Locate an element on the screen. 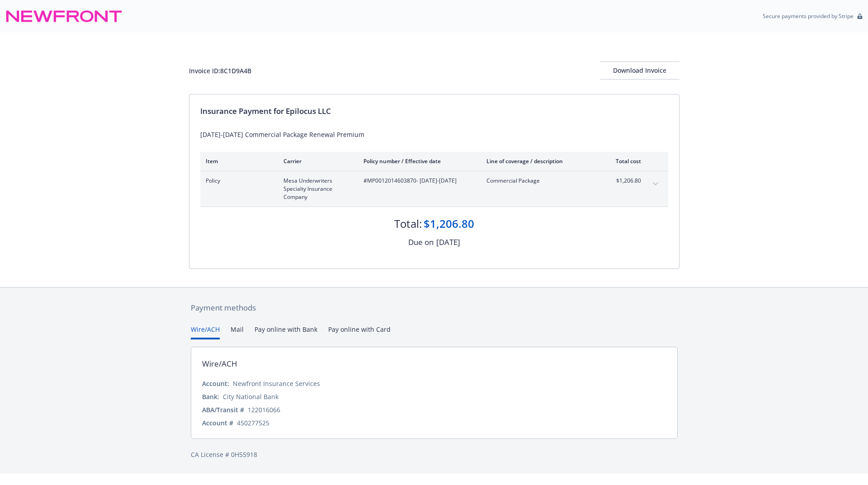 This screenshot has height=485, width=868. div: Due on is located at coordinates (421, 242).